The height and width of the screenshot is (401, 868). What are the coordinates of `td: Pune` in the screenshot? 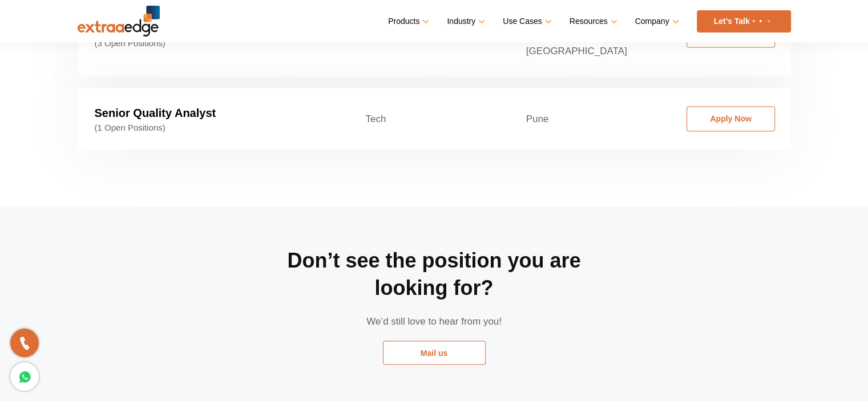 It's located at (589, 119).